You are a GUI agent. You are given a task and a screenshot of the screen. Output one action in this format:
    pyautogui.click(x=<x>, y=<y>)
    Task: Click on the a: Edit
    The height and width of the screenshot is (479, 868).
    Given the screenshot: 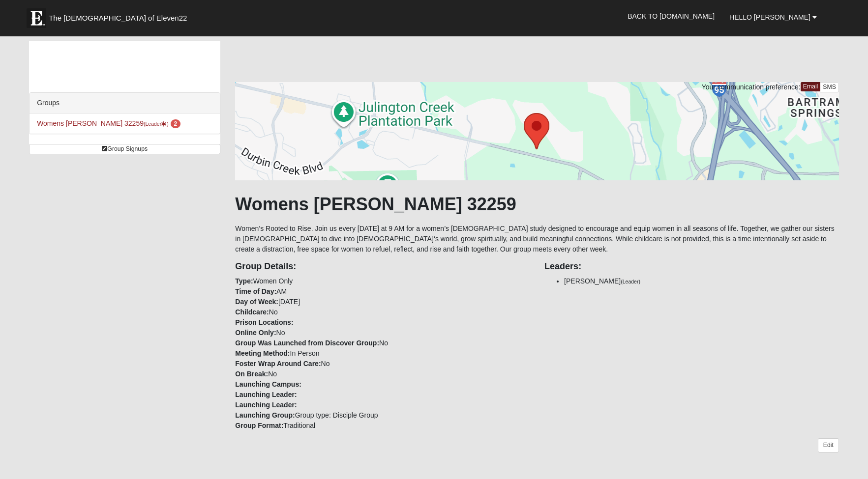 What is the action you would take?
    pyautogui.click(x=828, y=446)
    